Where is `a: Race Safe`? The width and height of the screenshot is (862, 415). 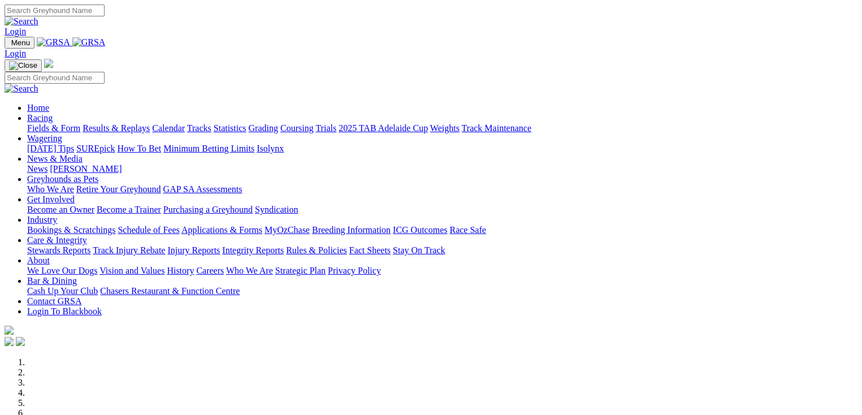 a: Race Safe is located at coordinates (468, 230).